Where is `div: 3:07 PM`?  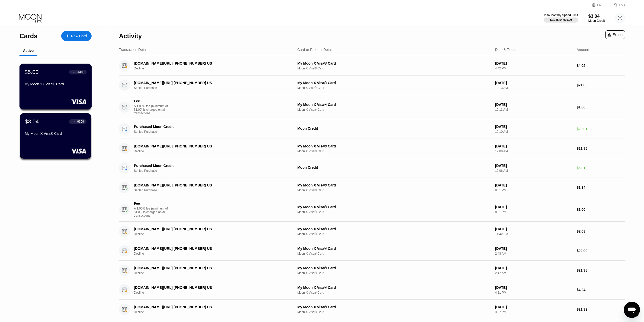
div: 3:07 PM is located at coordinates (533, 312).